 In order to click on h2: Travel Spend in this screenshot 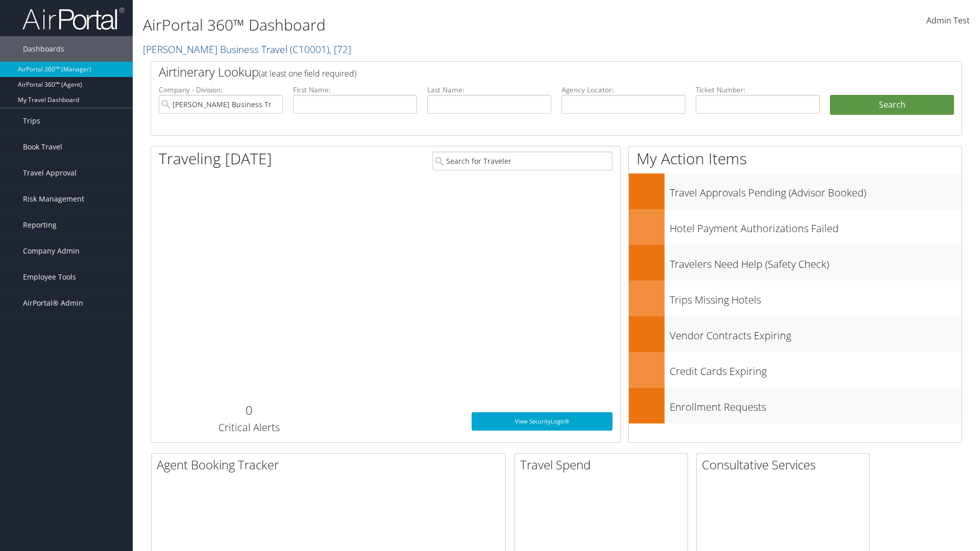, I will do `click(604, 465)`.